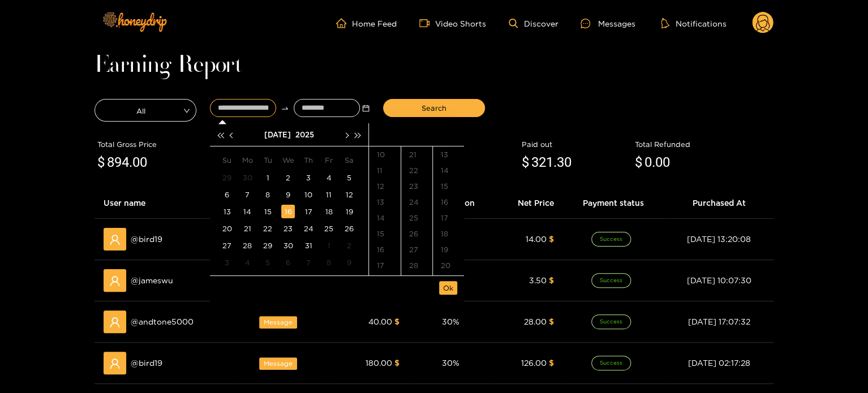 The image size is (868, 393). What do you see at coordinates (416, 281) in the screenshot?
I see `div: 29` at bounding box center [416, 281].